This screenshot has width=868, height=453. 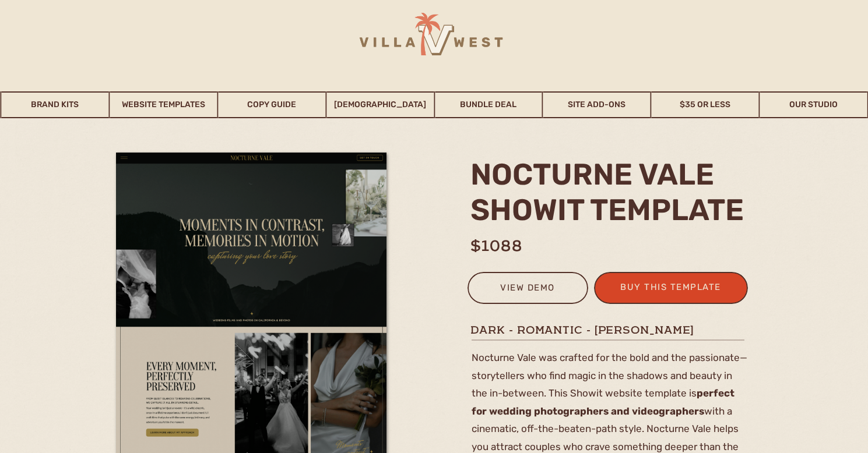 I want to click on a: Copy Guide, so click(x=272, y=105).